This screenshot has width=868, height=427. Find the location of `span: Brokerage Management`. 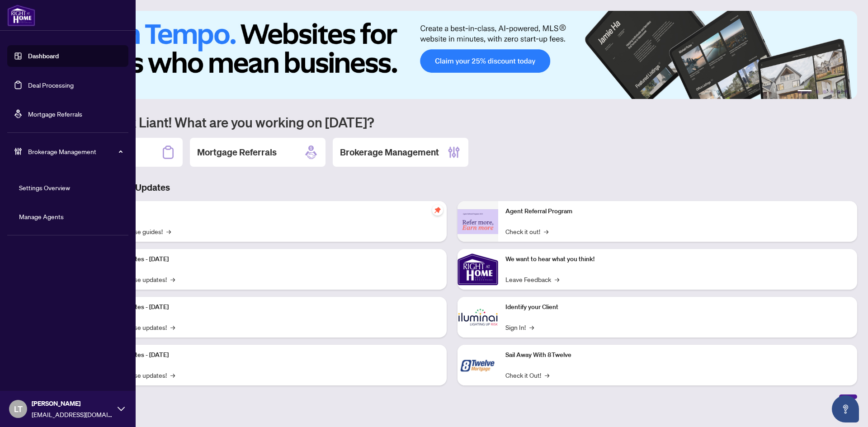

span: Brokerage Management is located at coordinates (75, 151).